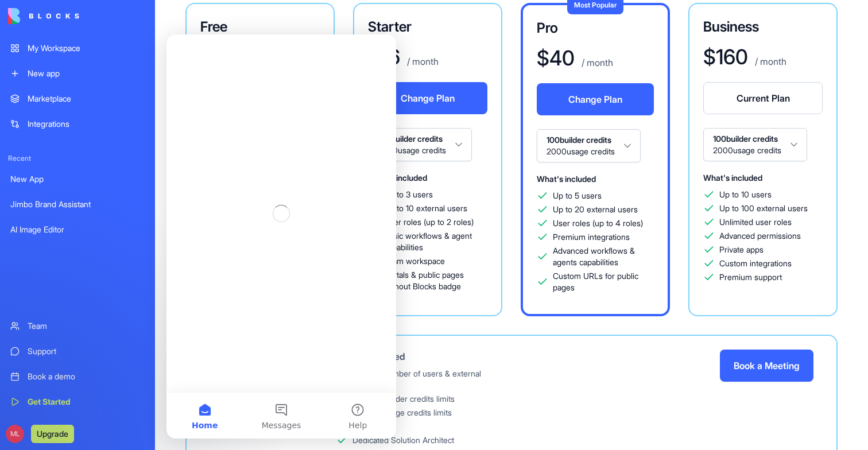 Image resolution: width=868 pixels, height=450 pixels. What do you see at coordinates (402, 412) in the screenshot?
I see `div: Custom usage credits limits` at bounding box center [402, 412].